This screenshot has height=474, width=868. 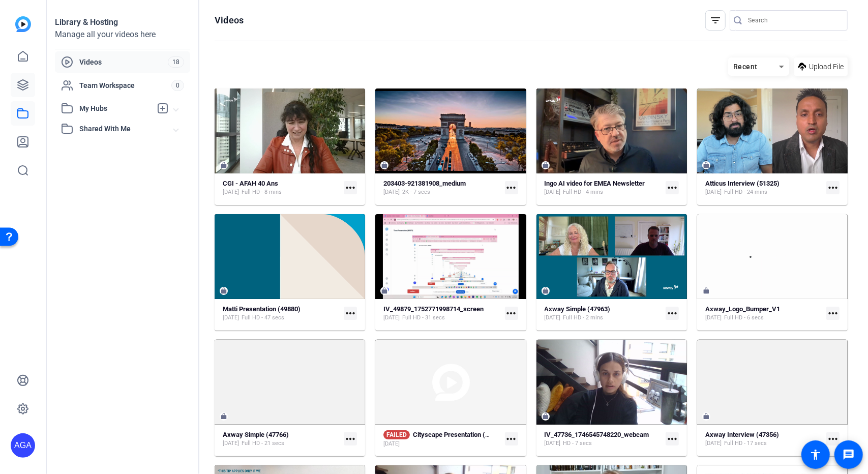 What do you see at coordinates (23, 445) in the screenshot?
I see `div: AGA` at bounding box center [23, 445].